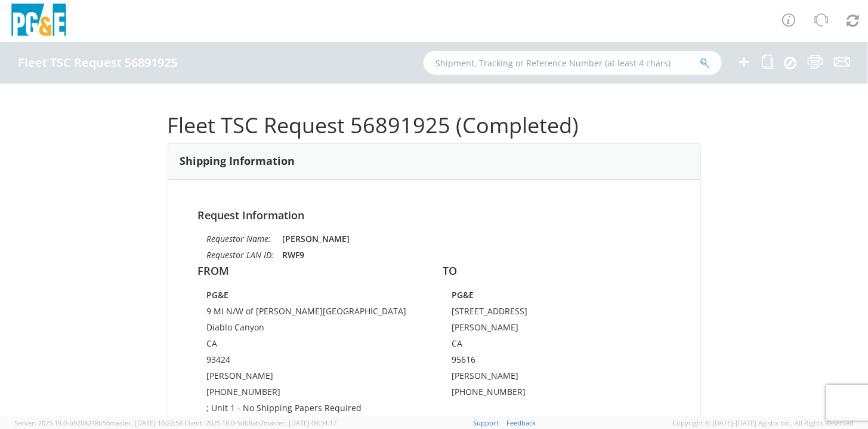  What do you see at coordinates (434, 125) in the screenshot?
I see `h1: Fleet TSC Request 56891925 (Completed)` at bounding box center [434, 125].